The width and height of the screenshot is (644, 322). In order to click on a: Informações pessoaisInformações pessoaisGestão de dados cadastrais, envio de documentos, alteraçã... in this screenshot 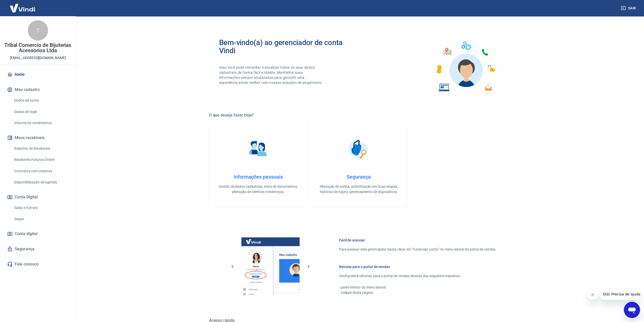, I will do `click(258, 165)`.